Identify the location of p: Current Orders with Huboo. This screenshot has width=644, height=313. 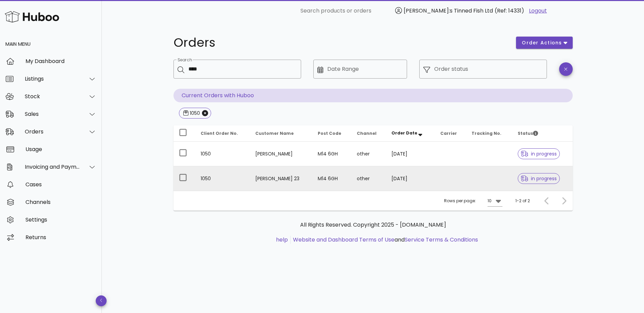
(373, 96).